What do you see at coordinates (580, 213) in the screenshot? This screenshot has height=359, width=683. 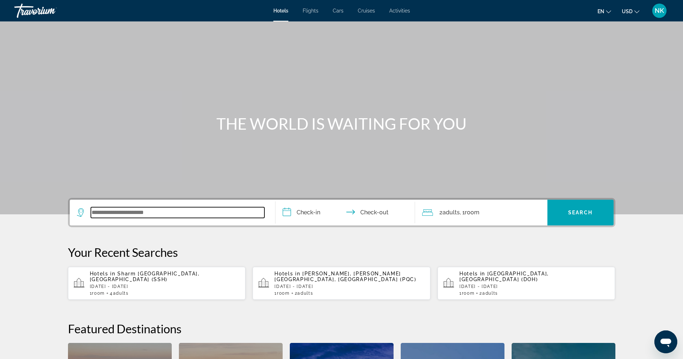 I see `span: Search` at bounding box center [580, 213].